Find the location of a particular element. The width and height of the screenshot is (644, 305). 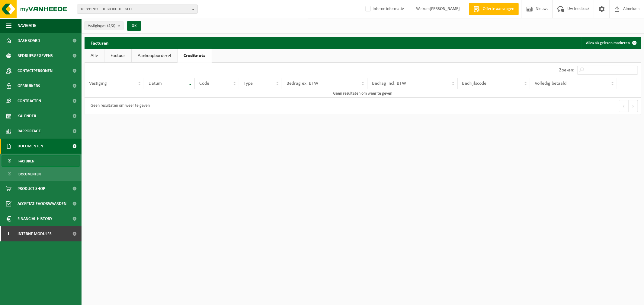

span: Contactpersonen is located at coordinates (35, 71).